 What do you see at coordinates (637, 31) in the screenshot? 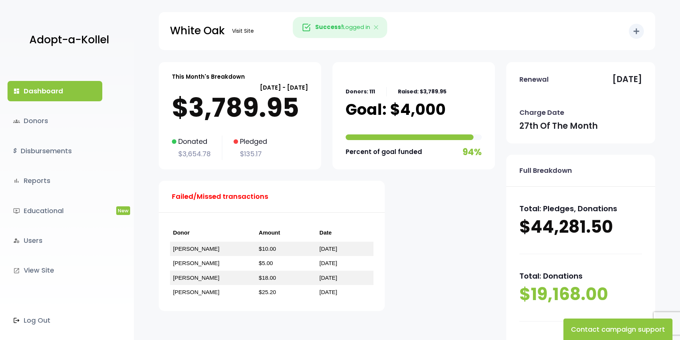
I see `button: add` at bounding box center [637, 31].